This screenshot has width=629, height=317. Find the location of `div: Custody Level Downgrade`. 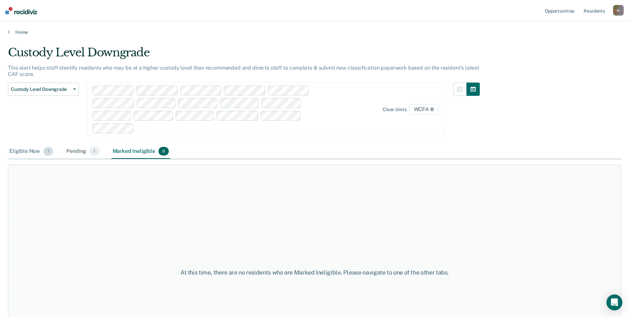

div: Custody Level Downgrade is located at coordinates (244, 55).